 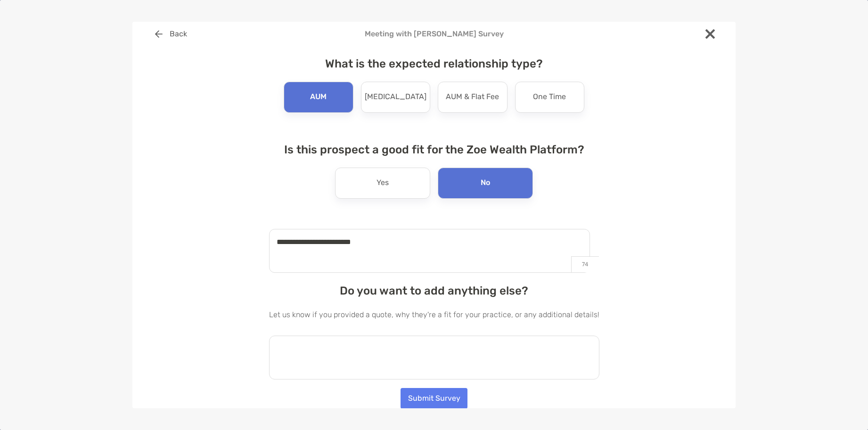 What do you see at coordinates (434, 64) in the screenshot?
I see `h4: What is the expected relationship type?` at bounding box center [434, 64].